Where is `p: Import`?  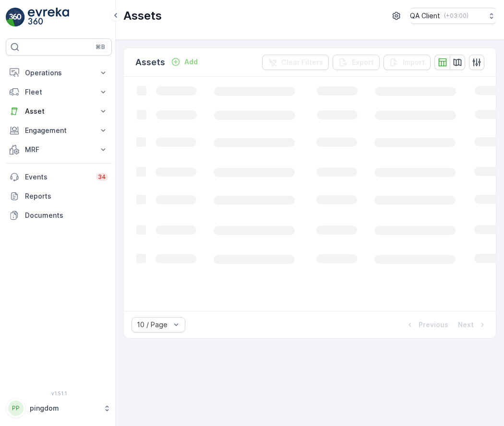 p: Import is located at coordinates (414, 63).